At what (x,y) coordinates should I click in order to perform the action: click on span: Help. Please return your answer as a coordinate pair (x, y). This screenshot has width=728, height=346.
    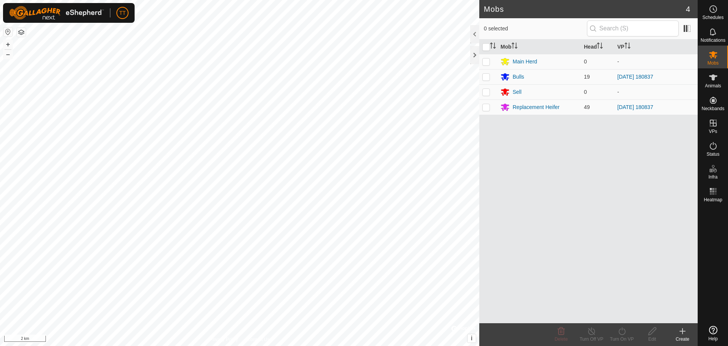
    Looking at the image, I should click on (713, 338).